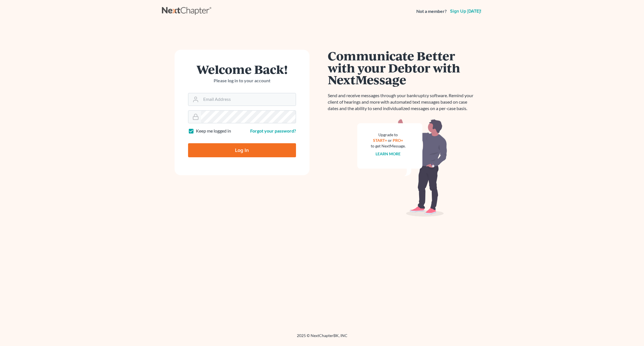  What do you see at coordinates (242, 150) in the screenshot?
I see `input: Log In` at bounding box center [242, 150].